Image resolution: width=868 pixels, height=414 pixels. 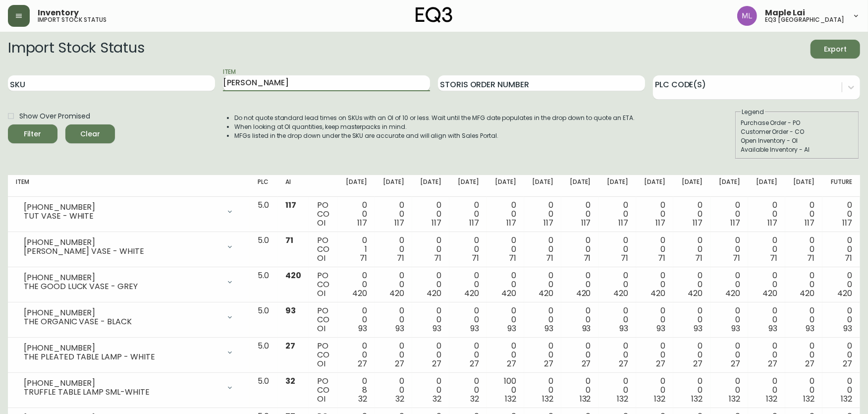 What do you see at coordinates (842, 186) in the screenshot?
I see `th: Future` at bounding box center [842, 186].